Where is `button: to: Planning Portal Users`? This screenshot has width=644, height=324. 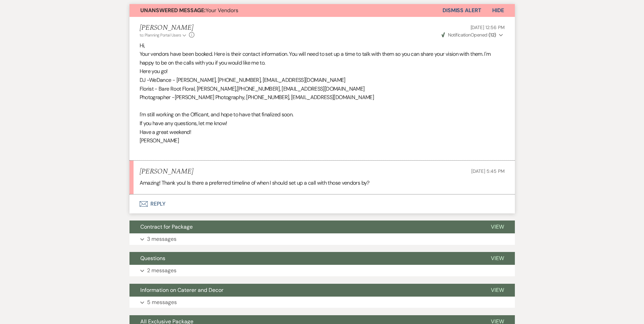 button: to: Planning Portal Users is located at coordinates (163, 35).